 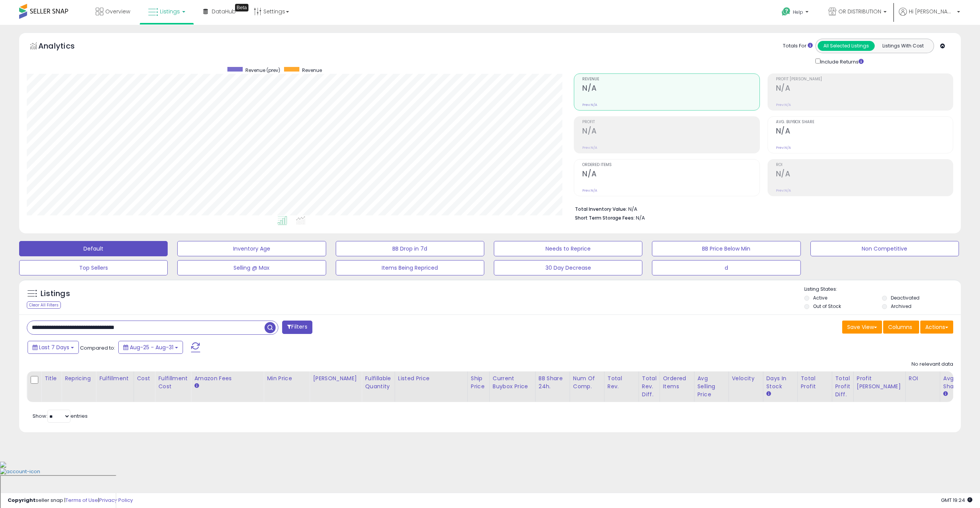 What do you see at coordinates (93, 249) in the screenshot?
I see `button: Default` at bounding box center [93, 249].